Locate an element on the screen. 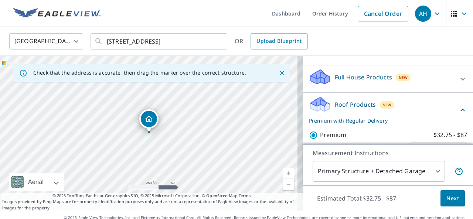 Image resolution: width=473 pixels, height=219 pixels. p: Estimated Total: $32.75 - $87 is located at coordinates (356, 198).